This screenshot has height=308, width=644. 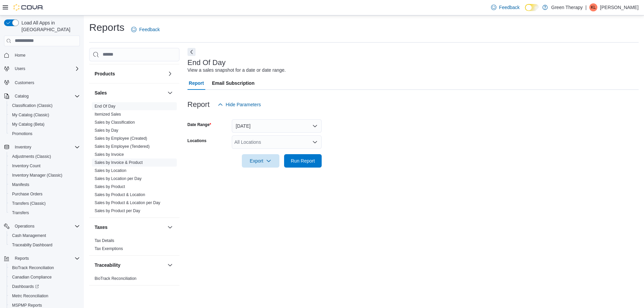 What do you see at coordinates (505, 7) in the screenshot?
I see `a: Feedback` at bounding box center [505, 7].